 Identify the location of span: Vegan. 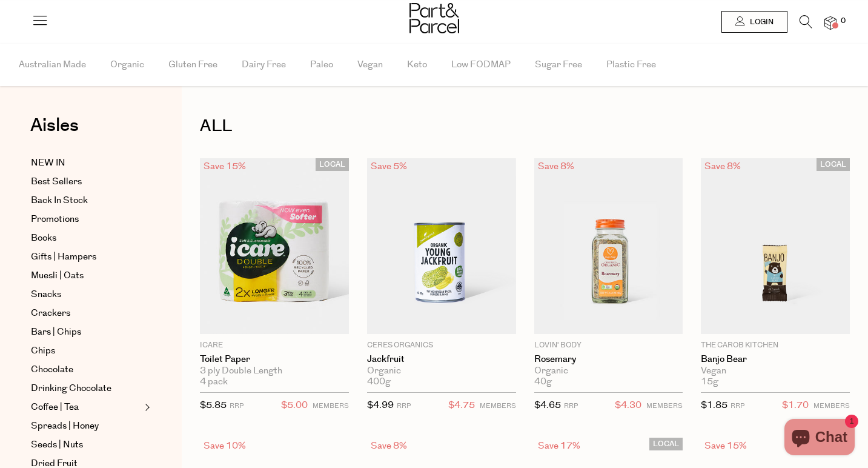
(371, 65).